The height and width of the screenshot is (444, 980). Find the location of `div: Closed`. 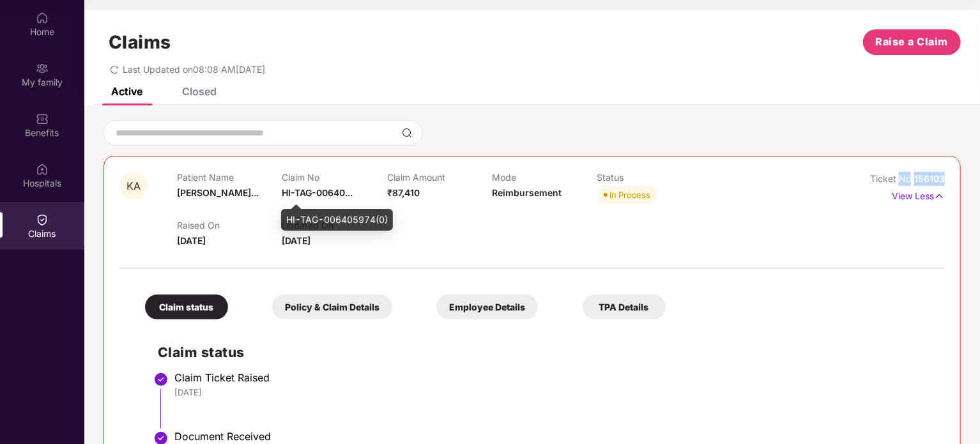

div: Closed is located at coordinates (199, 91).